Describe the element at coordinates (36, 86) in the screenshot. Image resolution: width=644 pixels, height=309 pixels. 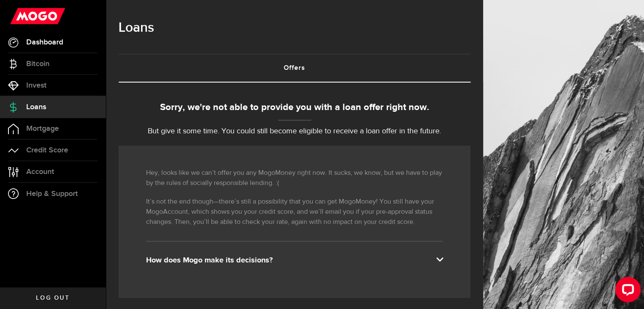
I see `span: Invest` at that location.